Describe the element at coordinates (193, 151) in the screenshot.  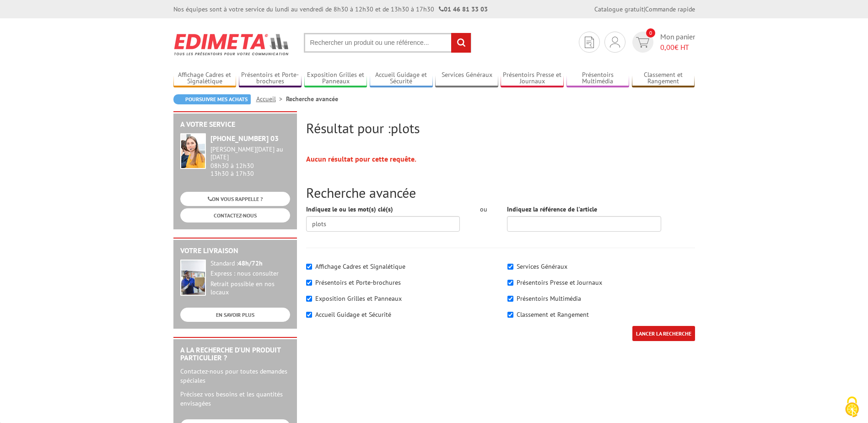
I see `img: widget-service.jpg` at that location.